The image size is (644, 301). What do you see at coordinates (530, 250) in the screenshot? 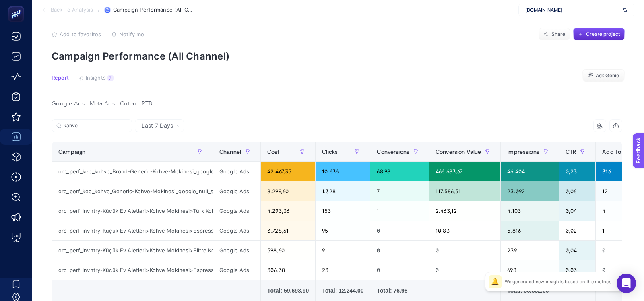
I see `div: 239` at bounding box center [530, 250].